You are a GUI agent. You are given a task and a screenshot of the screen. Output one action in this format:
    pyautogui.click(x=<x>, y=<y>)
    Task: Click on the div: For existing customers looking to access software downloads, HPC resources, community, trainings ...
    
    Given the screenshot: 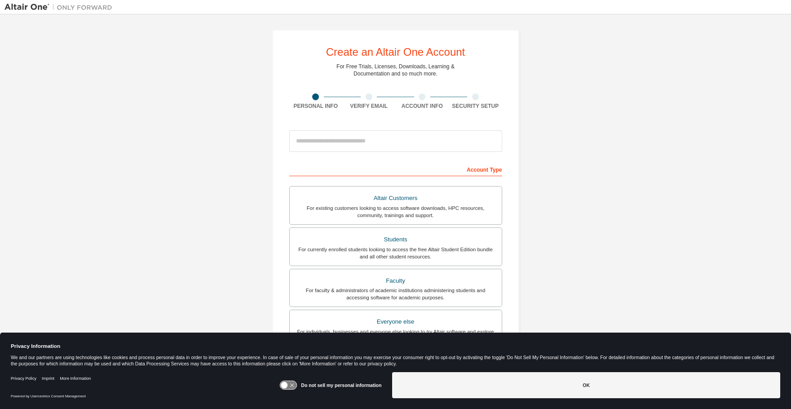 What is the action you would take?
    pyautogui.click(x=396, y=212)
    